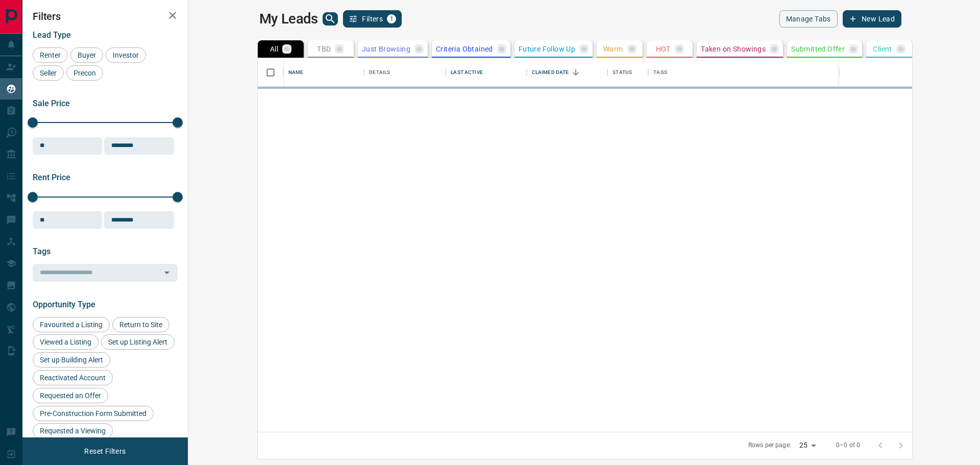 This screenshot has width=980, height=465. Describe the element at coordinates (50, 55) in the screenshot. I see `div: Renter` at that location.